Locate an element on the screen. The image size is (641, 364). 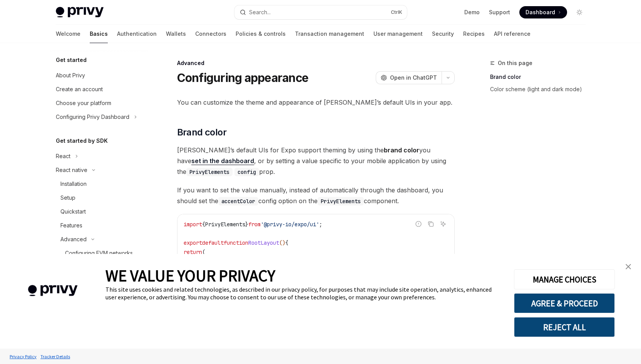
a: Color scheme (light and dark mode) is located at coordinates (541, 89).